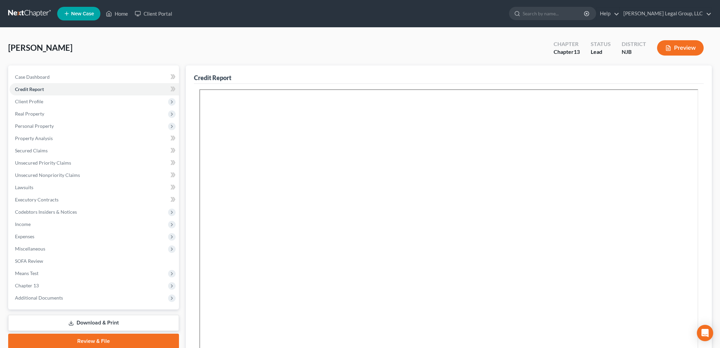 The width and height of the screenshot is (720, 348). I want to click on div: Status, so click(601, 44).